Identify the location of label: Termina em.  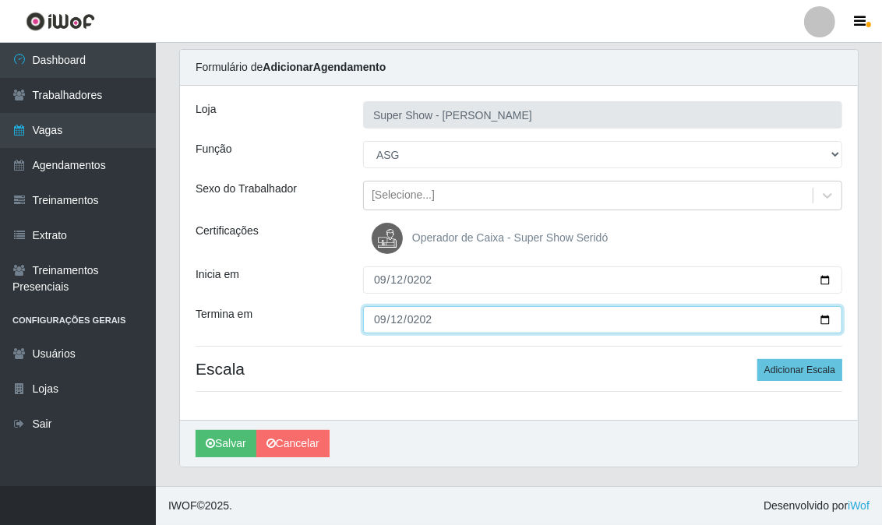
(224, 314).